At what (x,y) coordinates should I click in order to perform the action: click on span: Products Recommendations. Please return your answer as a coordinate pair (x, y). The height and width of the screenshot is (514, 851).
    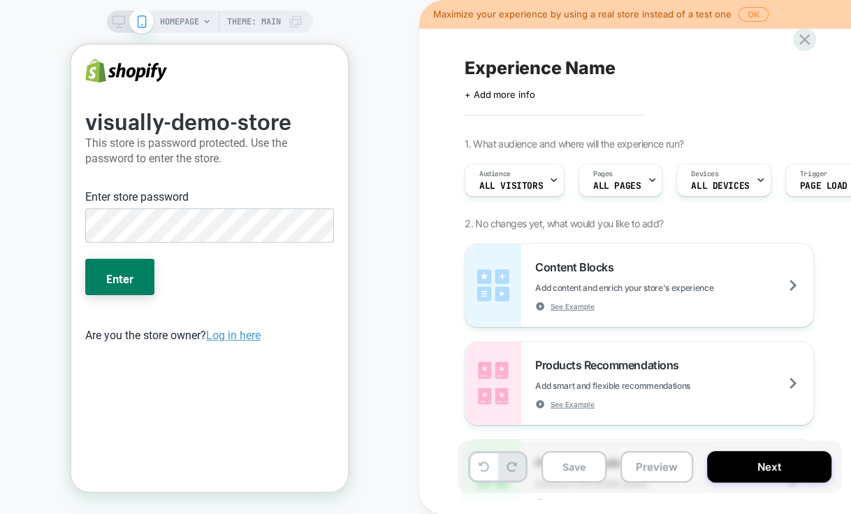
    Looking at the image, I should click on (610, 365).